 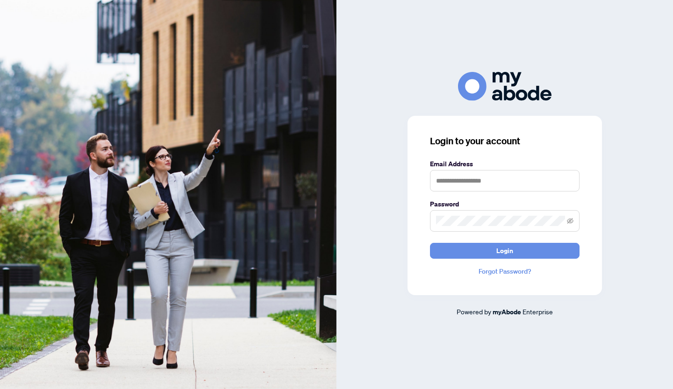 I want to click on label: Email Address, so click(x=504, y=164).